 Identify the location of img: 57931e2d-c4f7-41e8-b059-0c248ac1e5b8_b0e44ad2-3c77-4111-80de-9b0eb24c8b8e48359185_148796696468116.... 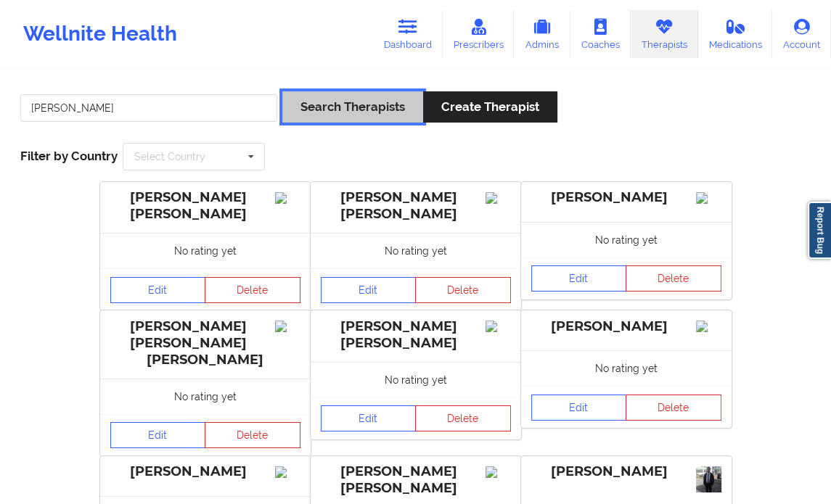
(709, 479).